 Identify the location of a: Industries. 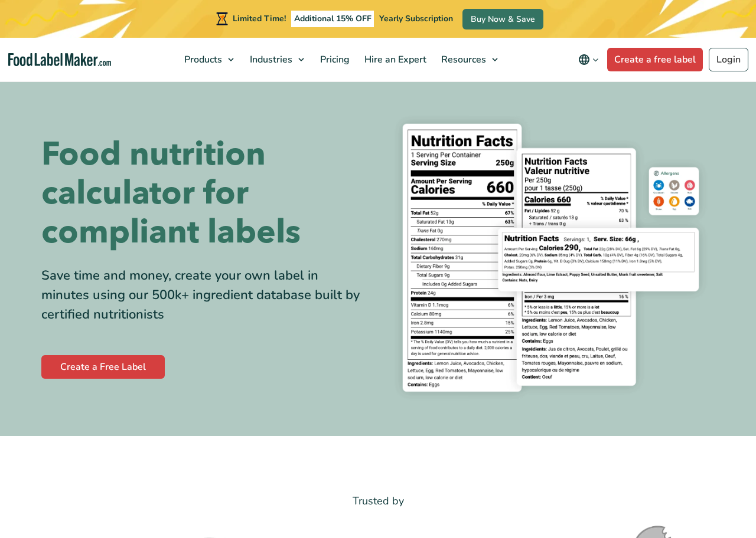
(276, 59).